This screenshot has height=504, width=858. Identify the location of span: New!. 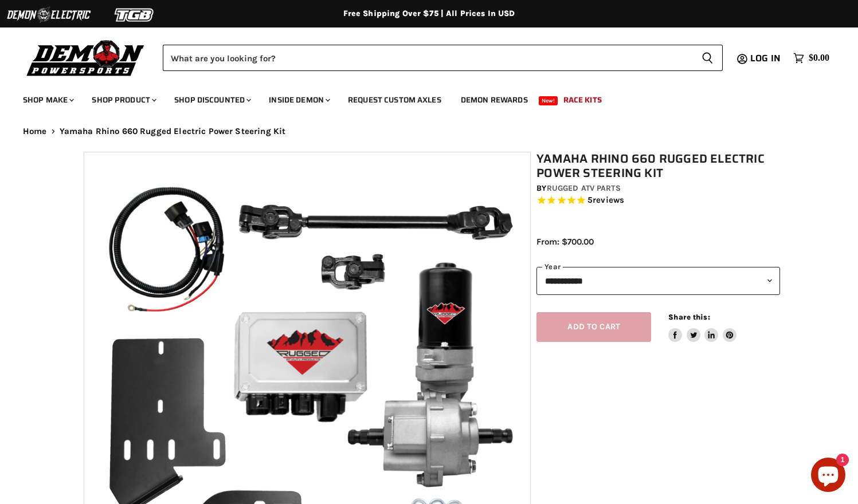
(549, 101).